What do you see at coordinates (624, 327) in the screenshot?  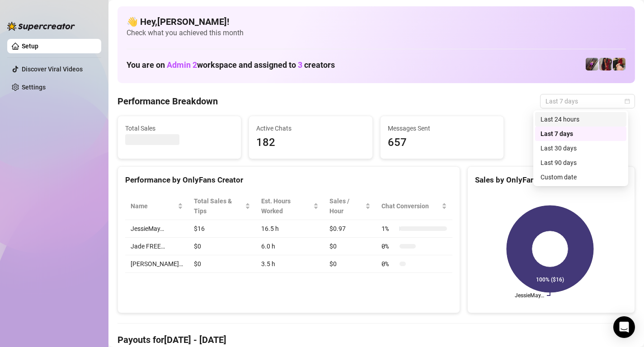 I see `div: Open Intercom Messenger` at bounding box center [624, 327].